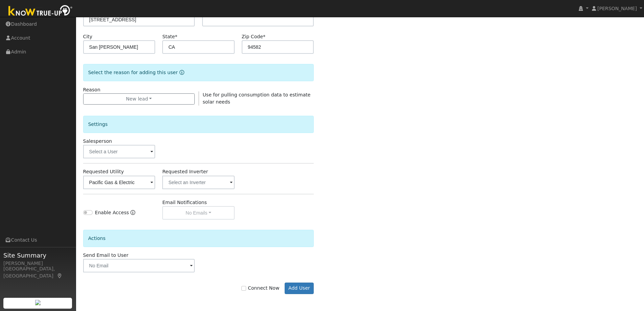  Describe the element at coordinates (181, 72) in the screenshot. I see `a: Reason for new user` at that location.